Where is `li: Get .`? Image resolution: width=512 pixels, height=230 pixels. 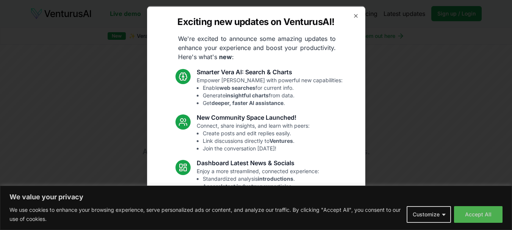
li: Get . is located at coordinates (272, 103).